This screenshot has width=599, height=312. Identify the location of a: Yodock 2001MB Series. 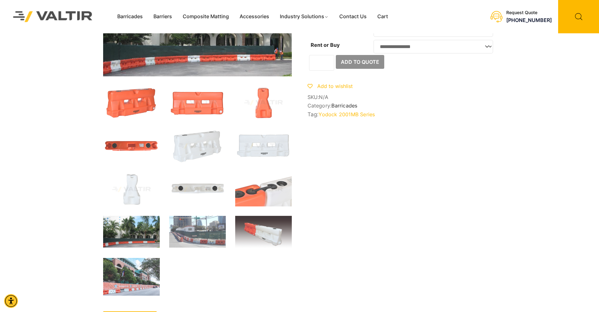
(347, 115).